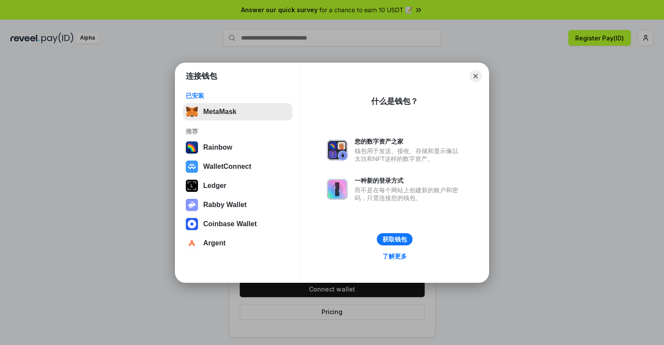 The height and width of the screenshot is (345, 664). What do you see at coordinates (395, 101) in the screenshot?
I see `div: 什么是钱包？` at bounding box center [395, 101].